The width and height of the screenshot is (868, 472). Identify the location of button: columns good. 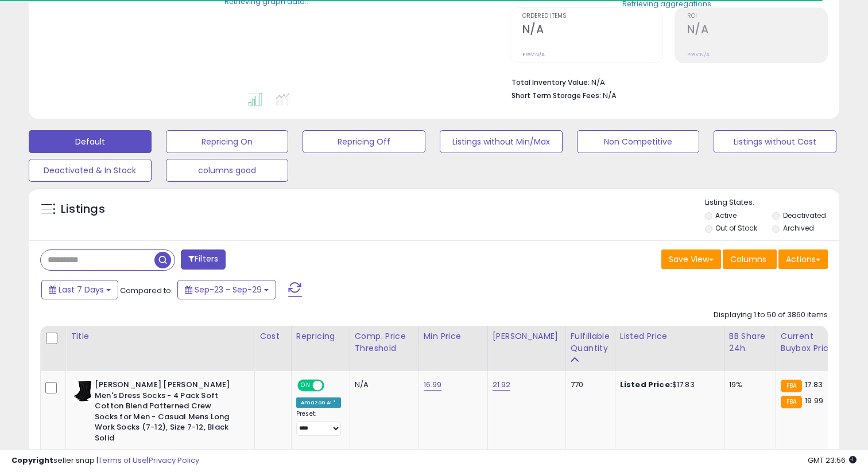
(227, 171).